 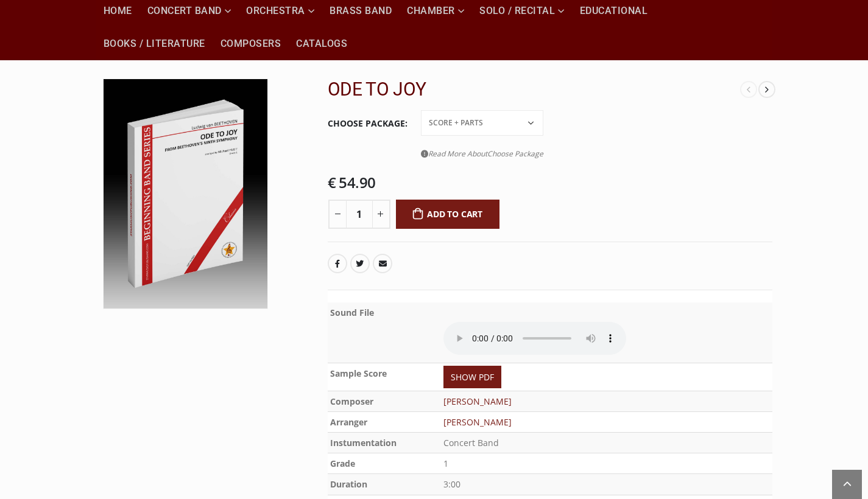 What do you see at coordinates (472, 377) in the screenshot?
I see `a: SHOW PDF` at bounding box center [472, 377].